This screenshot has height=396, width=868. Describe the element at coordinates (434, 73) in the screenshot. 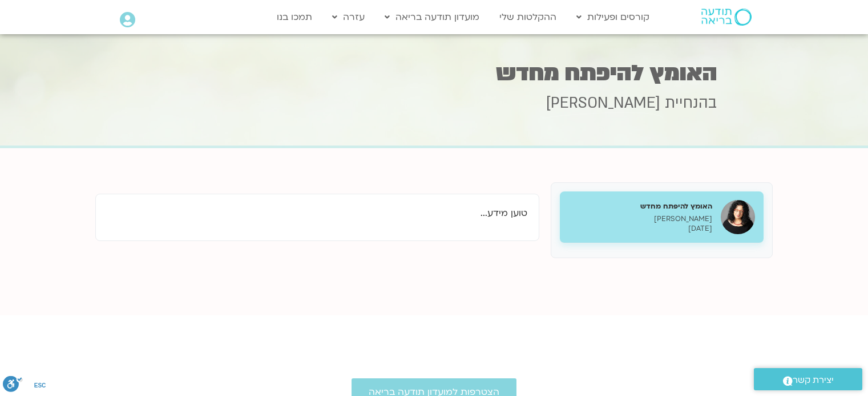

I see `h1: האומץ להיפתח מחדש` at that location.